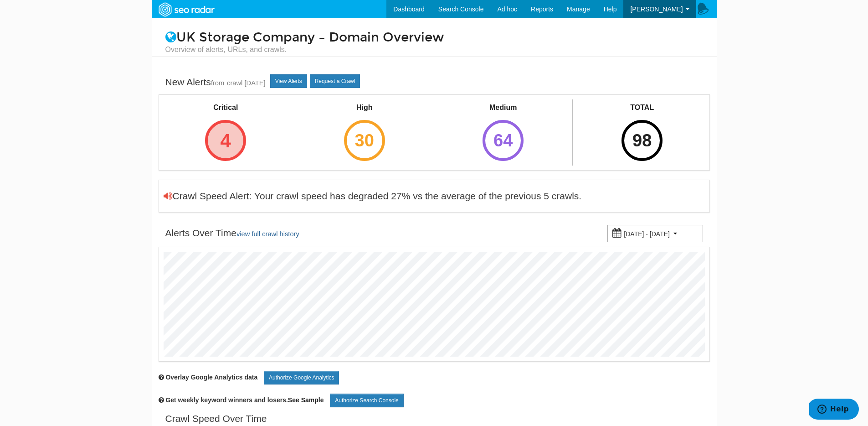 The height and width of the screenshot is (426, 868). What do you see at coordinates (503, 107) in the screenshot?
I see `div: Medium` at bounding box center [503, 107].